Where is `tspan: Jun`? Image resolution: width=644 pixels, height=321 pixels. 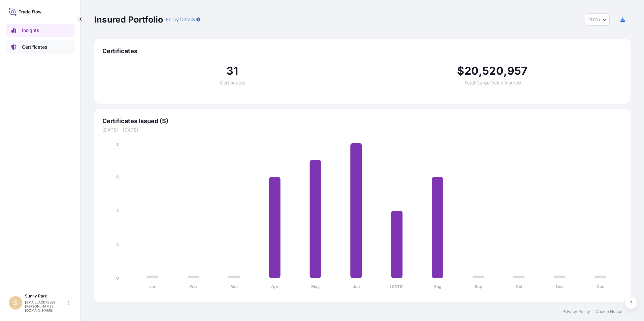 tspan: Jun is located at coordinates (356, 287).